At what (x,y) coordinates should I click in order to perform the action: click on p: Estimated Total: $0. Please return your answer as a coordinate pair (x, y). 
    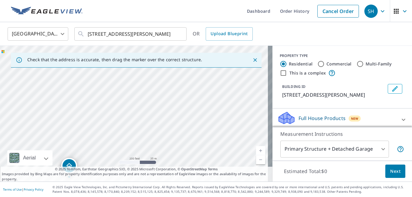
    Looking at the image, I should click on (305, 171).